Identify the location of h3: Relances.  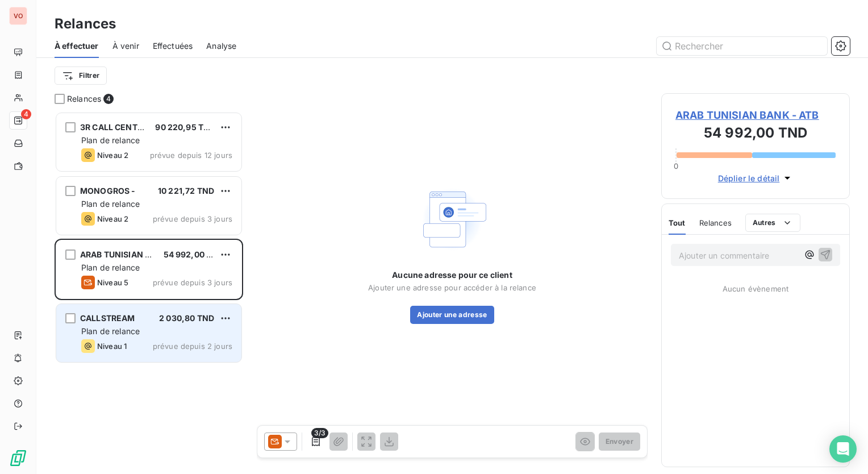
(85, 24).